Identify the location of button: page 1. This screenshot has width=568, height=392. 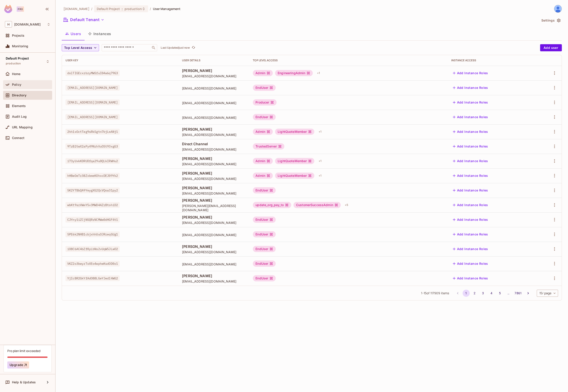
(466, 293).